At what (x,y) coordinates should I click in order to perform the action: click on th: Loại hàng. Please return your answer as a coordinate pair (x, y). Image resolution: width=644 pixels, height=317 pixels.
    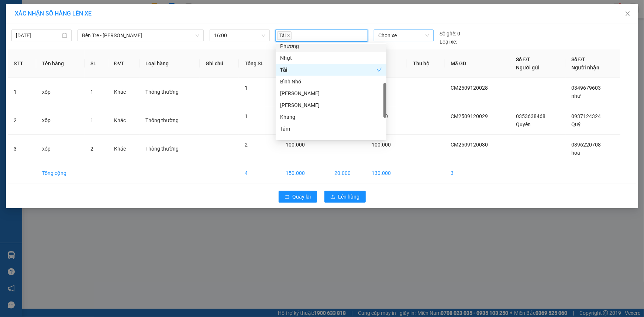
    Looking at the image, I should click on (169, 64).